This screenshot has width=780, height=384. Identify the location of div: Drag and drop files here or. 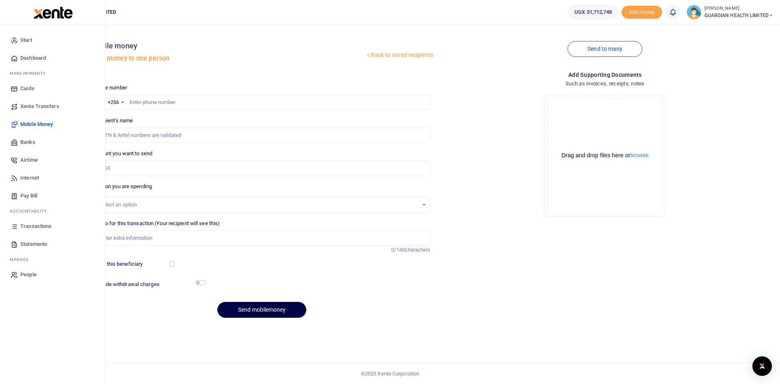
(605, 155).